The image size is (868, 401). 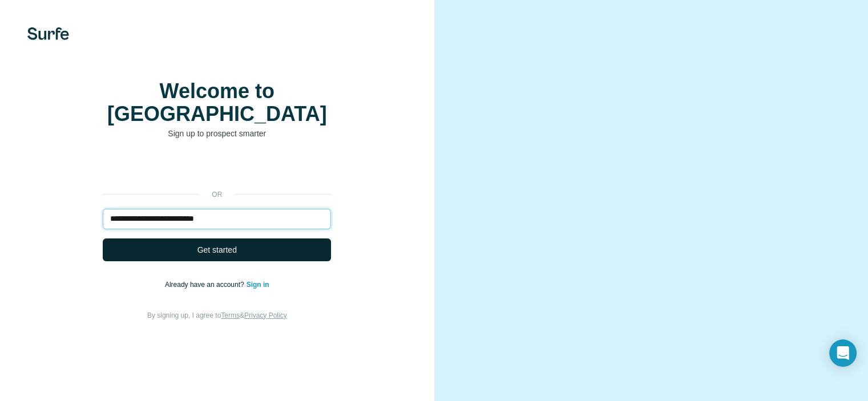 What do you see at coordinates (843, 353) in the screenshot?
I see `div: Open Intercom Messenger` at bounding box center [843, 353].